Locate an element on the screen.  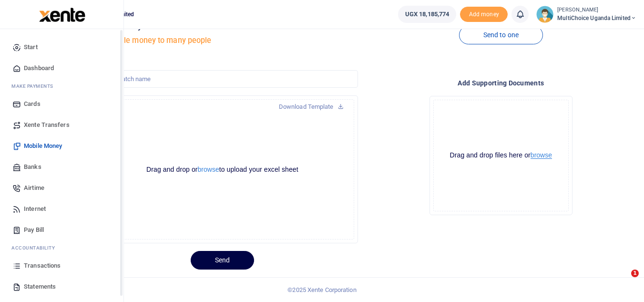
input: Create a batch name is located at coordinates (222, 79).